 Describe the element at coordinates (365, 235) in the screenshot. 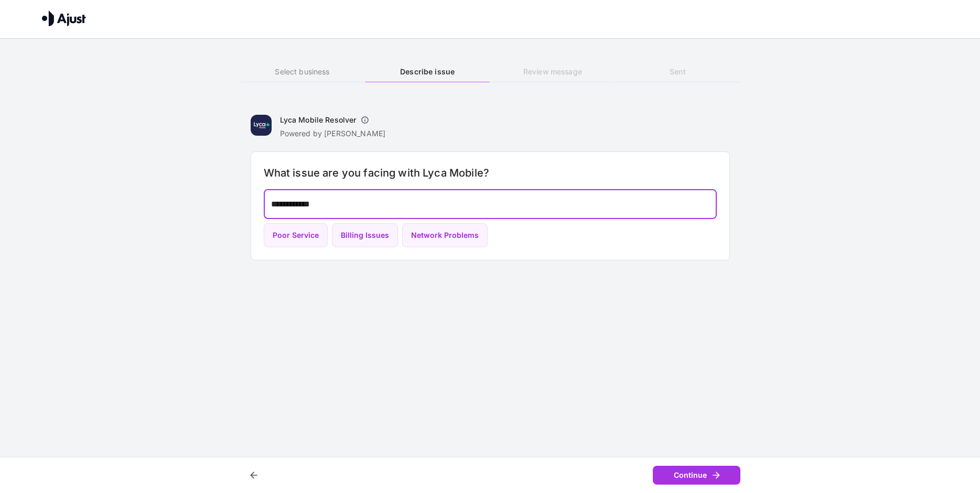

I see `button: Billing Issues` at that location.